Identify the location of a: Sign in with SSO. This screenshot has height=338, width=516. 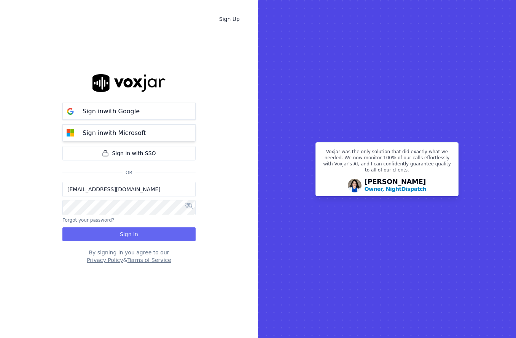
(129, 153).